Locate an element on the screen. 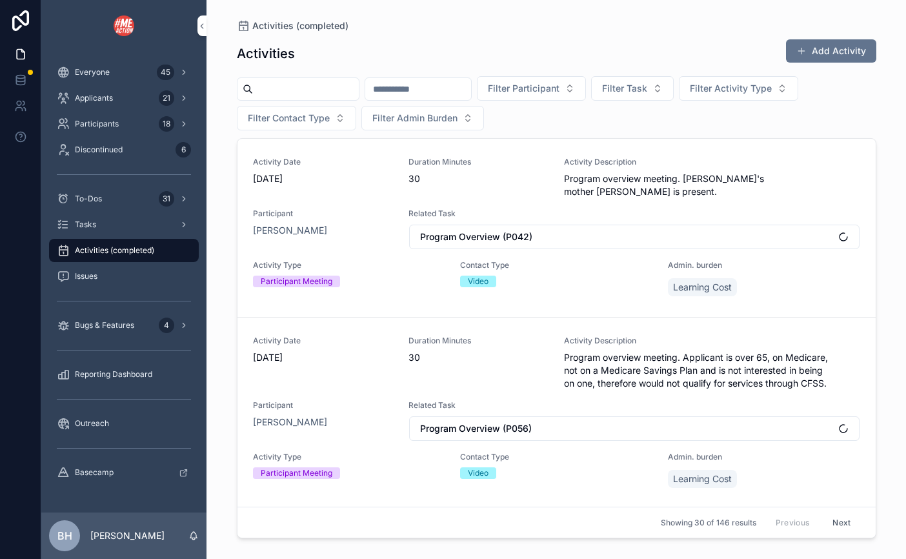  a: Outreach is located at coordinates (124, 423).